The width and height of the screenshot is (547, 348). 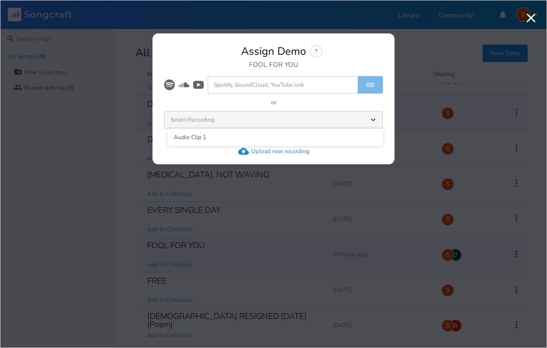 I want to click on div: Assign Demo, so click(x=274, y=51).